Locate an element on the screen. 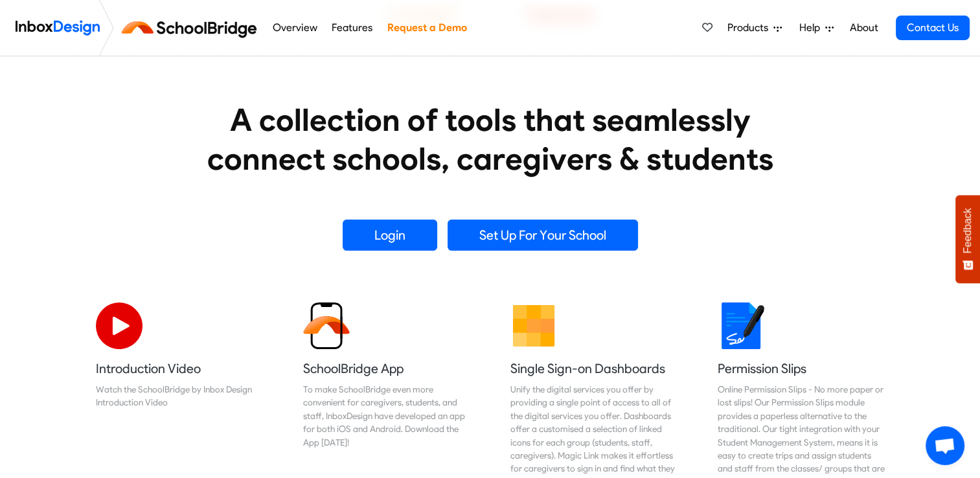 This screenshot has height=478, width=980. span: Feedback is located at coordinates (968, 231).